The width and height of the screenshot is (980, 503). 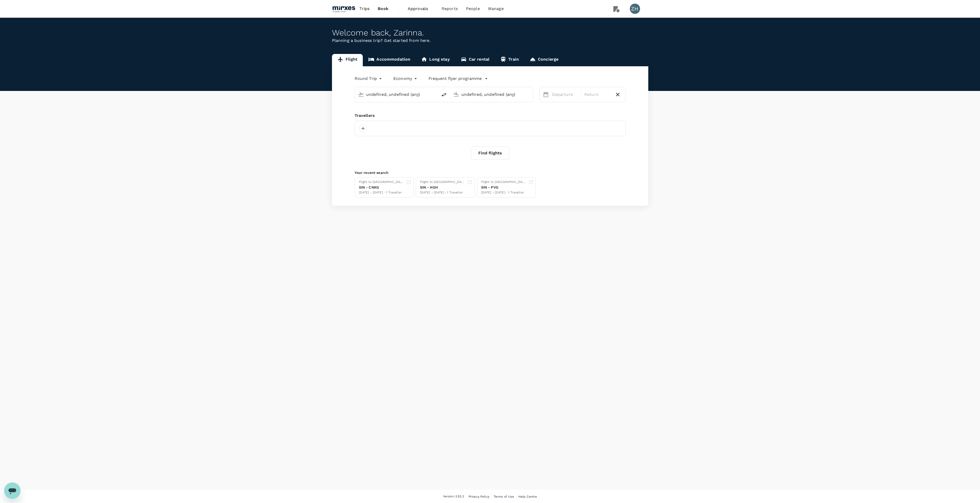 I want to click on a: Terms of Use, so click(x=504, y=497).